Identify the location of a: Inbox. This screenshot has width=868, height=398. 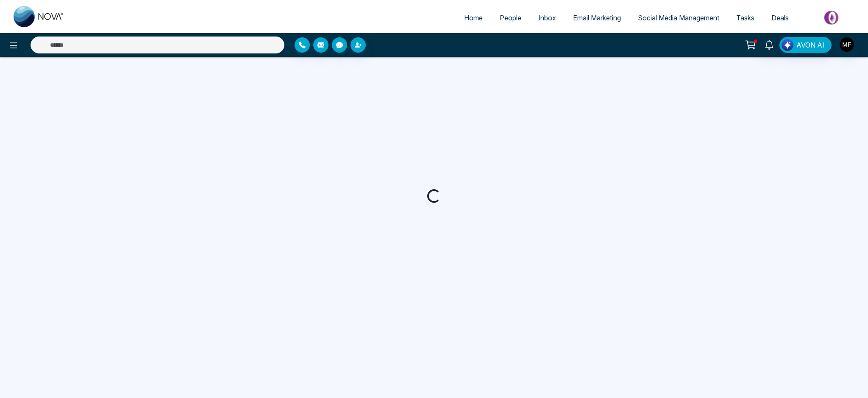
(547, 18).